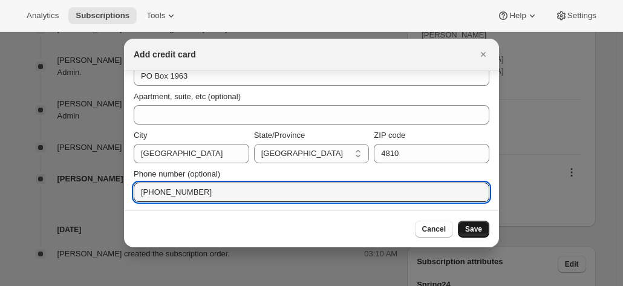  Describe the element at coordinates (102, 16) in the screenshot. I see `span: Subscriptions` at that location.